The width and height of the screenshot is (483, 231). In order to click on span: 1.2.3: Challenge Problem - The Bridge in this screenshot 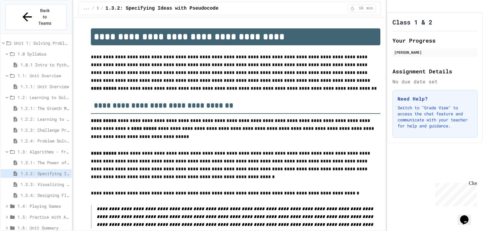, I will do `click(45, 130)`.